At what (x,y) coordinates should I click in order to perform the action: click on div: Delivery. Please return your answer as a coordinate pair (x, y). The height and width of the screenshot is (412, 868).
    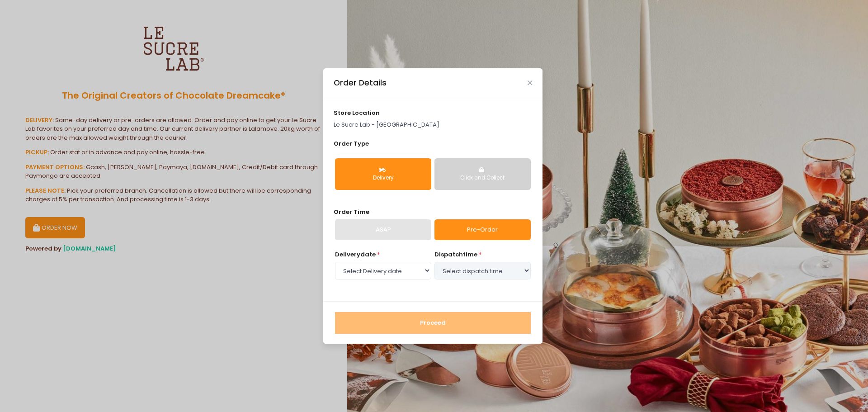
    Looking at the image, I should click on (383, 178).